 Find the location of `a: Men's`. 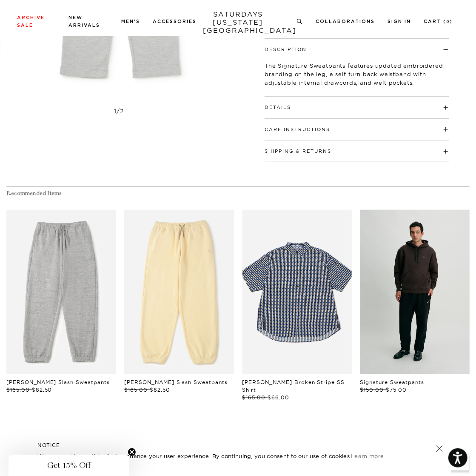

a: Men's is located at coordinates (131, 21).